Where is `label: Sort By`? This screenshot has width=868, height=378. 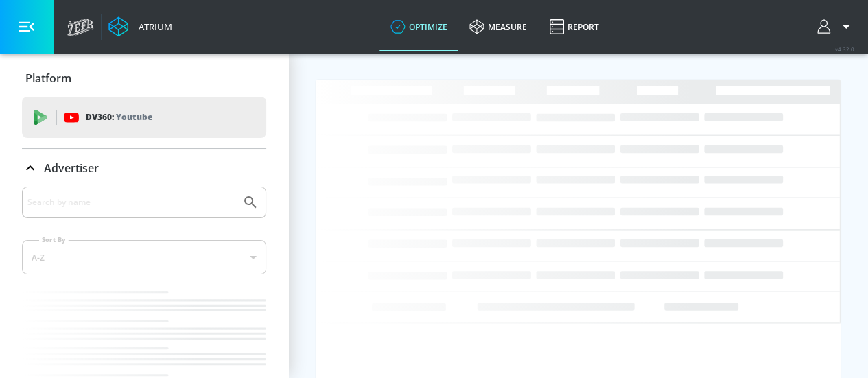
label: Sort By is located at coordinates (54, 239).